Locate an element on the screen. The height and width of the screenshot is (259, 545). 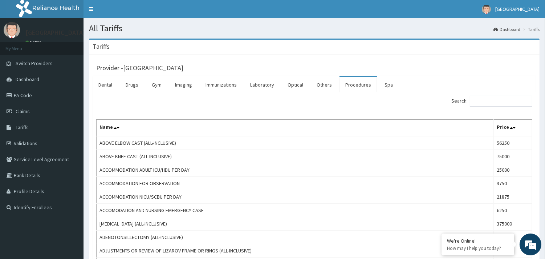
th: Price is located at coordinates (513, 128).